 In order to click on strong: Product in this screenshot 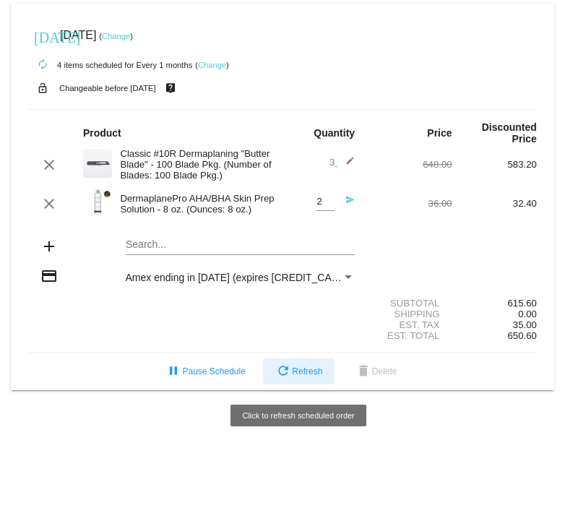, I will do `click(102, 133)`.